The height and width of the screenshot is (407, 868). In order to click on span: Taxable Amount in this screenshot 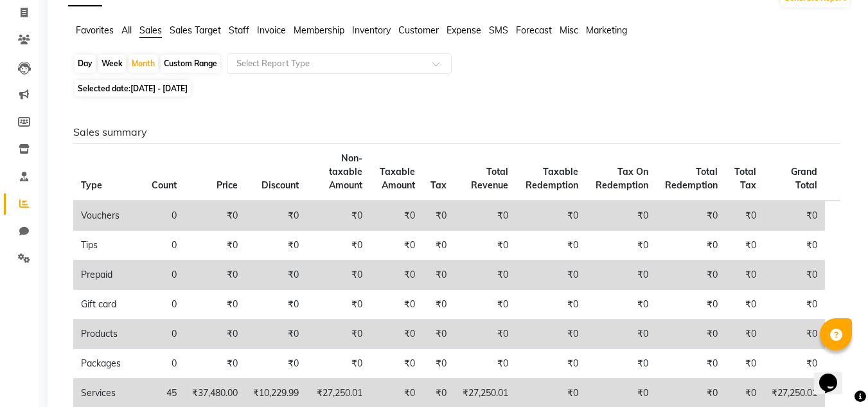, I will do `click(397, 178)`.